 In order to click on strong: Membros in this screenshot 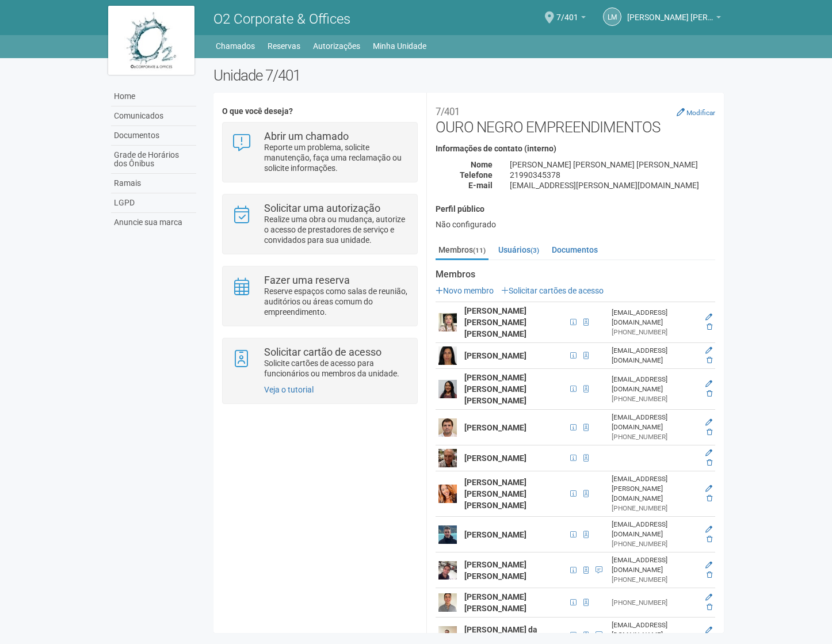, I will do `click(576, 274)`.